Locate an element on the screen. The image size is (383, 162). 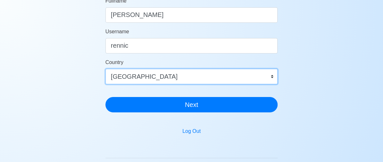
input: Your Fullname is located at coordinates (192, 15).